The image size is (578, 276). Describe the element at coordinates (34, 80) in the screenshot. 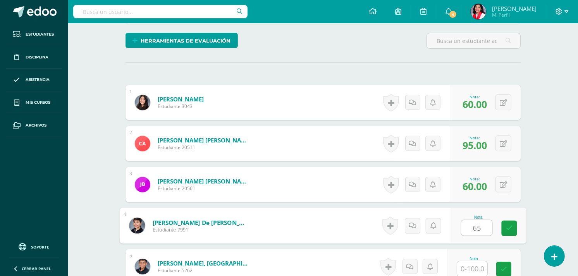

I see `a: Asistencia` at that location.